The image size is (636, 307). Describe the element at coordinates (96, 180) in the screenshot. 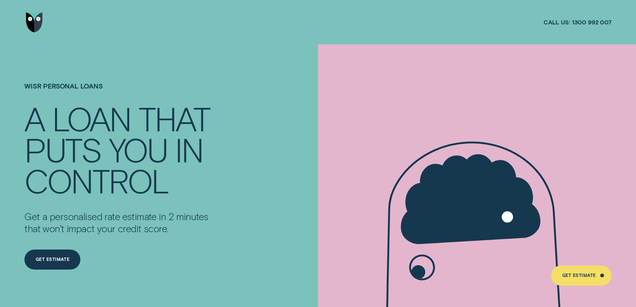

I see `div: CONTROL` at that location.